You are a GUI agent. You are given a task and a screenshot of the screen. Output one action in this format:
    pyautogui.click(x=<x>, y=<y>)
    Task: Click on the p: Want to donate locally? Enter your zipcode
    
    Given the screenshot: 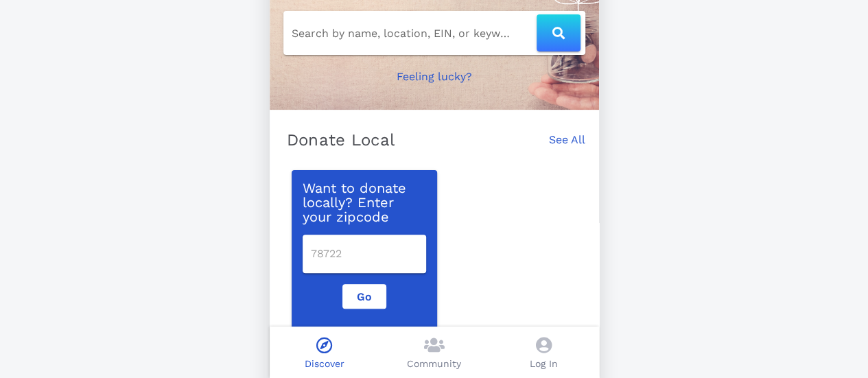 What is the action you would take?
    pyautogui.click(x=364, y=203)
    